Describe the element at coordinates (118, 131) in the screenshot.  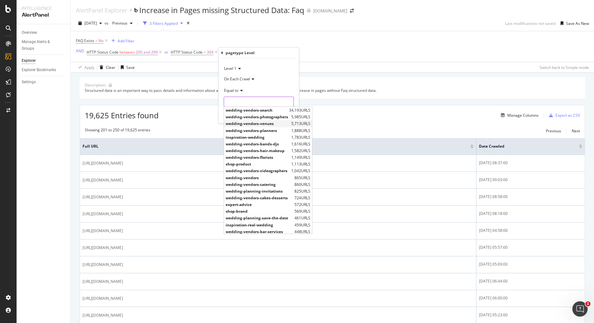
I see `div: Showing 201 to 250 of 19,625 entries` at that location.